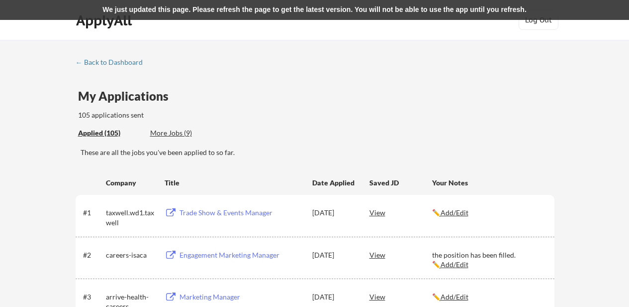 Image resolution: width=629 pixels, height=307 pixels. What do you see at coordinates (110, 133) in the screenshot?
I see `div: Applied (105)` at bounding box center [110, 133].